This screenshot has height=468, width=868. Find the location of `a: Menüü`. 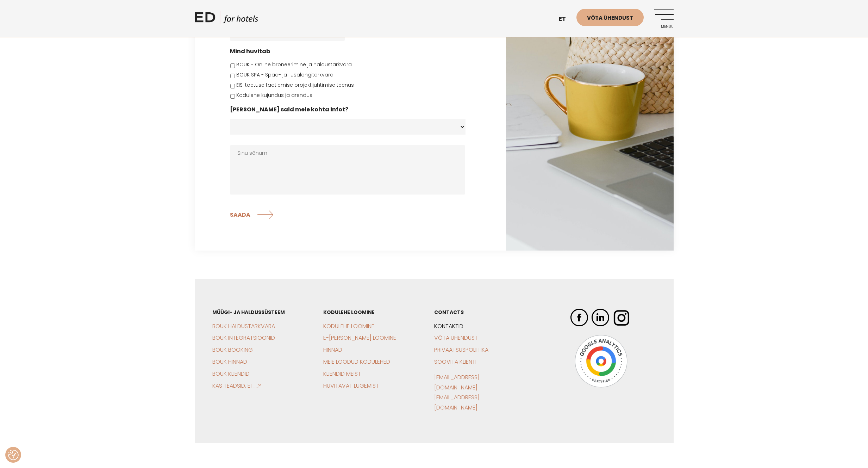

a: Menüü is located at coordinates (664, 19).